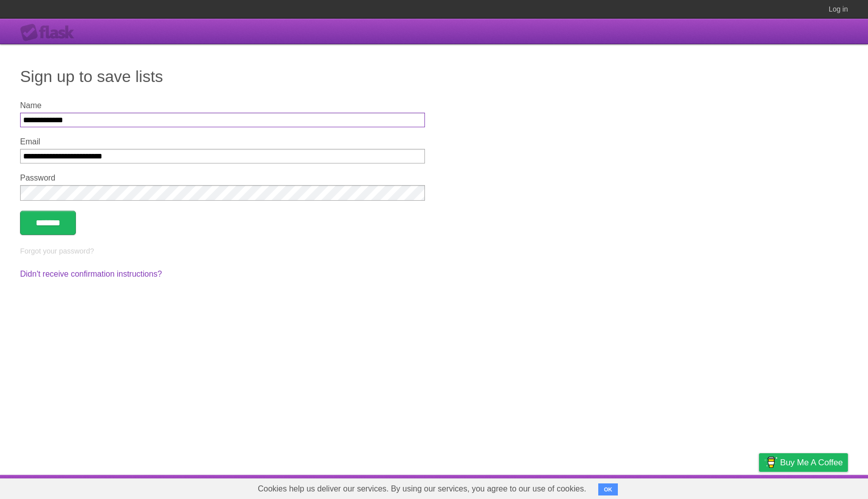 This screenshot has height=499, width=868. What do you see at coordinates (803, 462) in the screenshot?
I see `a: Buy me a coffee` at bounding box center [803, 462].